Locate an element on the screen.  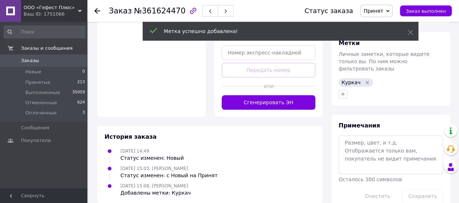
span: История заказа is located at coordinates (131, 137).